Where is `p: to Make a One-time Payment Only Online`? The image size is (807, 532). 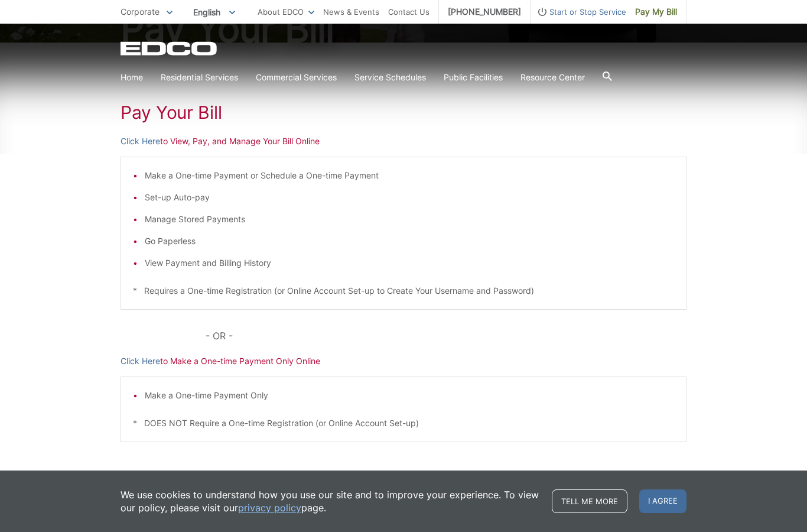 p: to Make a One-time Payment Only Online is located at coordinates (404, 361).